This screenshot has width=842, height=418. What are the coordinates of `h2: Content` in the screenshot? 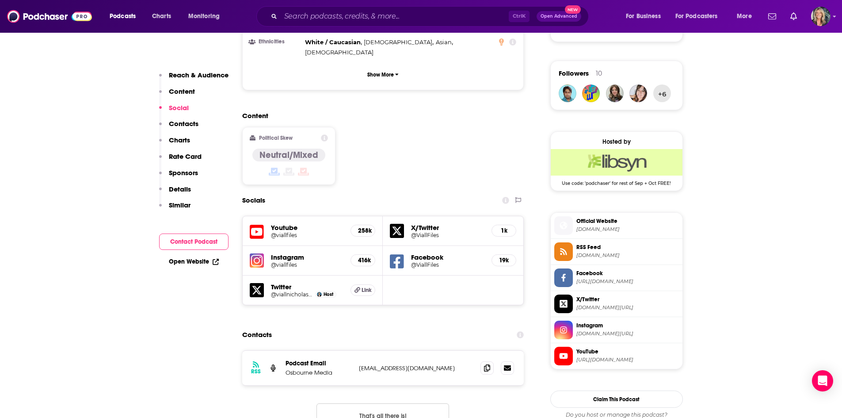 It's located at (380, 115).